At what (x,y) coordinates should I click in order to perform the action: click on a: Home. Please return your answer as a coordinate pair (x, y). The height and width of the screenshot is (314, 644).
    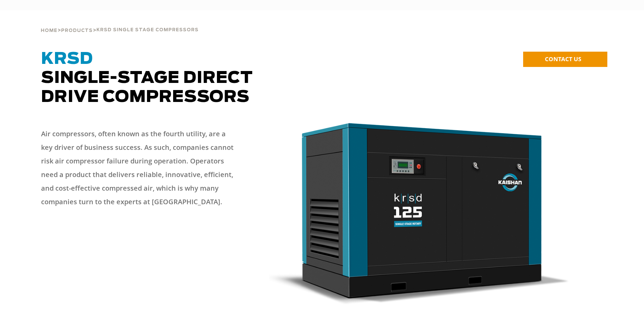
    Looking at the image, I should click on (49, 30).